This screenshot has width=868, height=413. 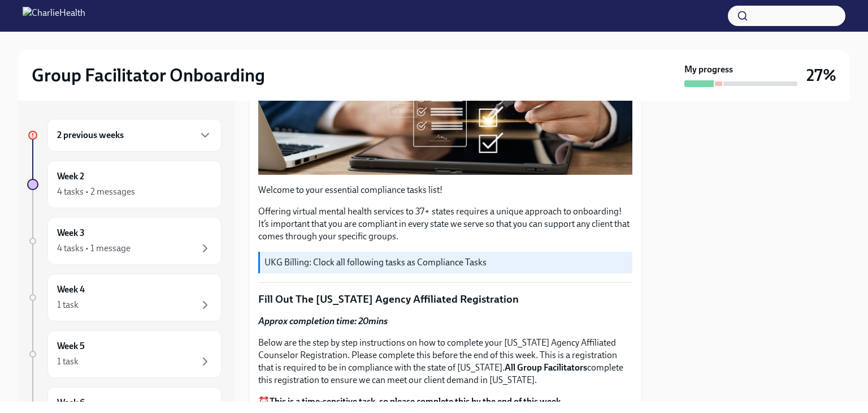 I want to click on strong: All Group Facilitators, so click(x=546, y=367).